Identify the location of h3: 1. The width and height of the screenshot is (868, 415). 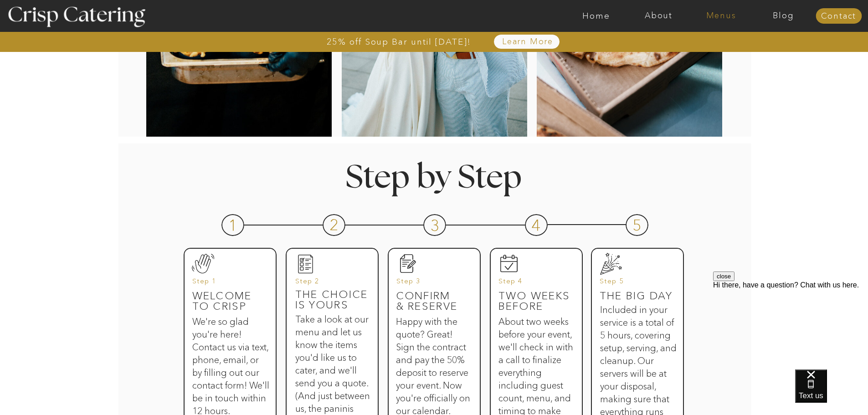
(233, 224).